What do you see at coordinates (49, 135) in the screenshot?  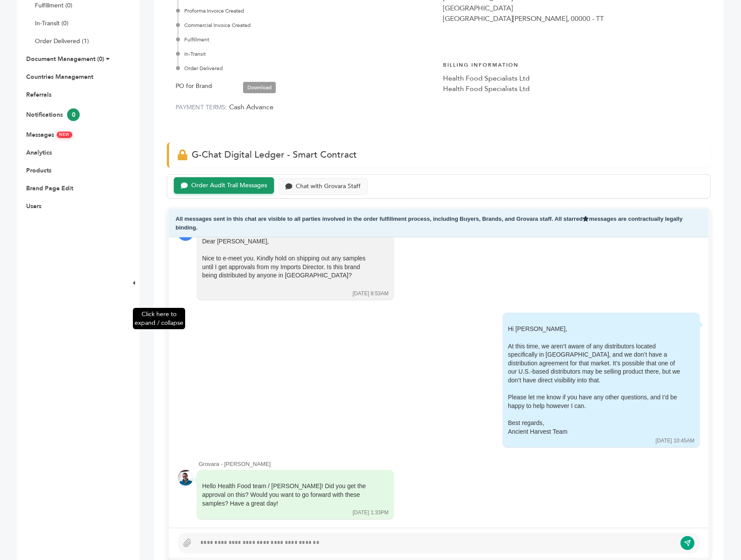 I see `a: MessagesNEW` at bounding box center [49, 135].